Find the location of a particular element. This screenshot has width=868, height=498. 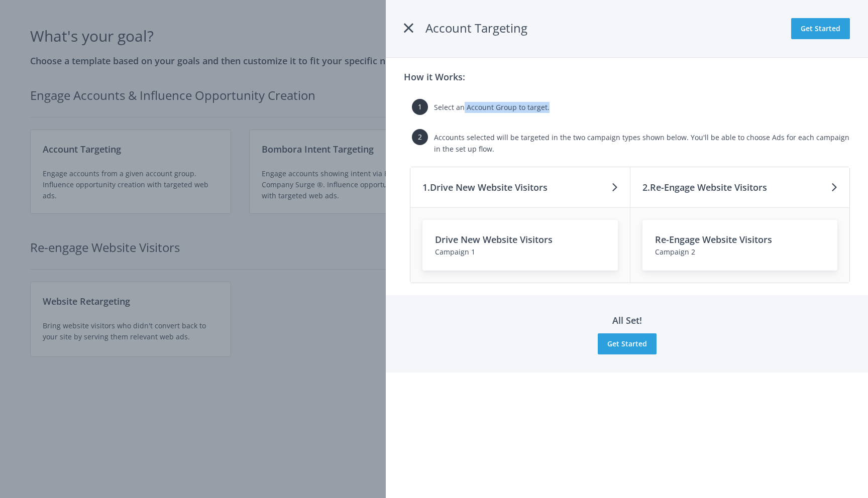

h3: Re-Engage Website Visitors is located at coordinates (740, 240).